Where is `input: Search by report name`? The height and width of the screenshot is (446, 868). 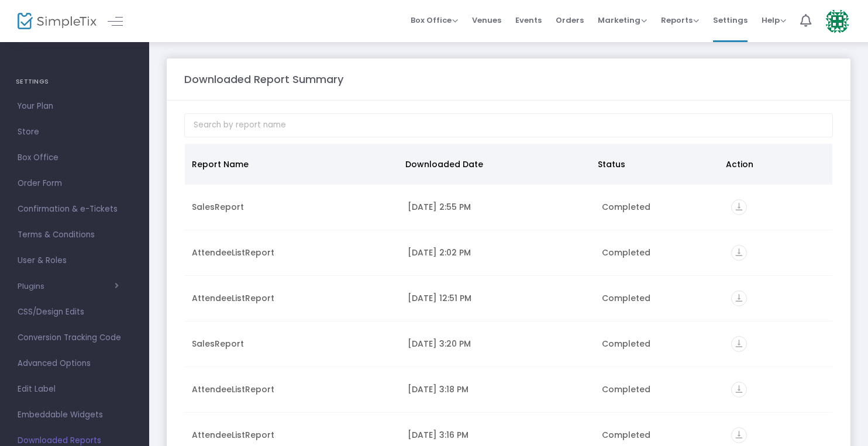 input: Search by report name is located at coordinates (509, 125).